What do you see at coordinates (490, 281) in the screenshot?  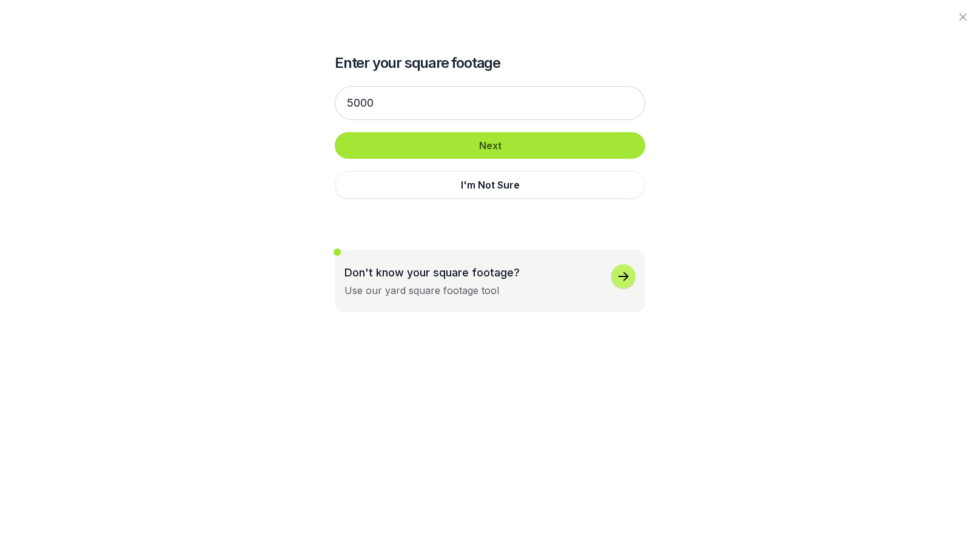 I see `button: Don't know your square footage?Use our yard square footage tool` at bounding box center [490, 281].